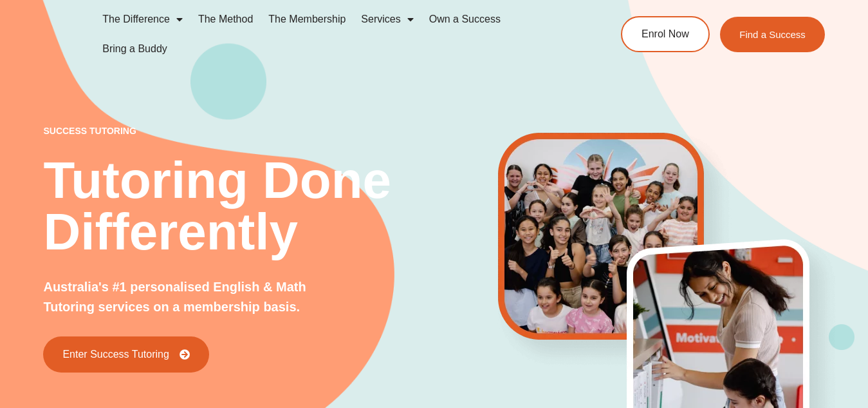  Describe the element at coordinates (180, 297) in the screenshot. I see `p: Australia's #1 personalised English & Math Tutoring services on a membership basis.` at that location.